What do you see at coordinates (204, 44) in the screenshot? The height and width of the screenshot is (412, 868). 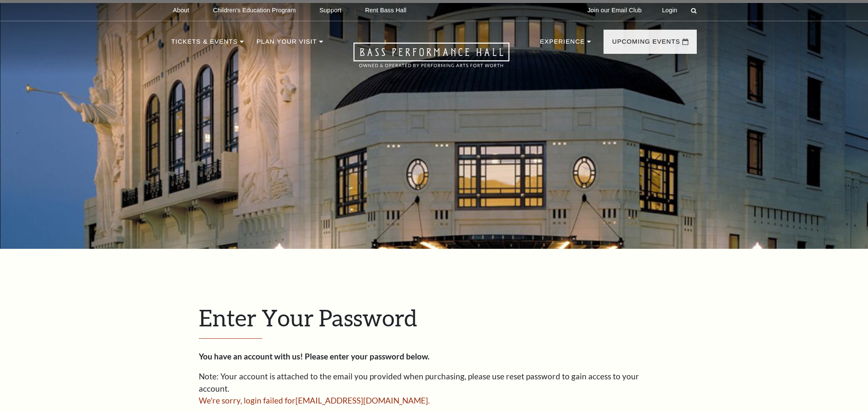 I see `p: Tickets & Events` at bounding box center [204, 44].